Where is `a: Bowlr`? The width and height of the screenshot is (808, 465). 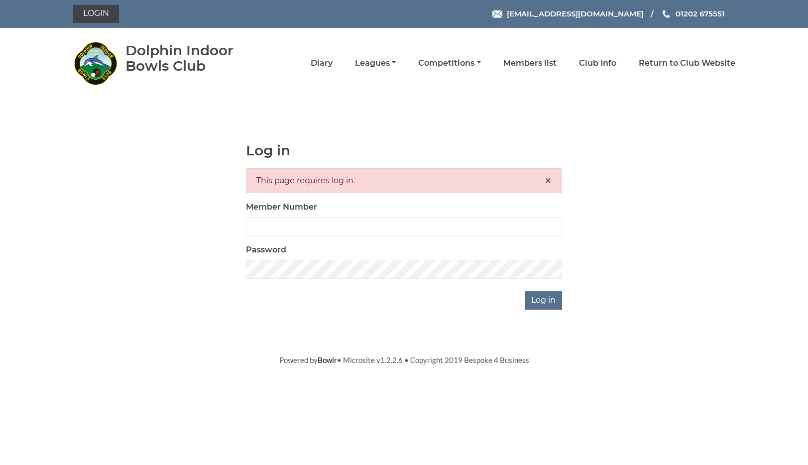
a: Bowlr is located at coordinates (327, 360).